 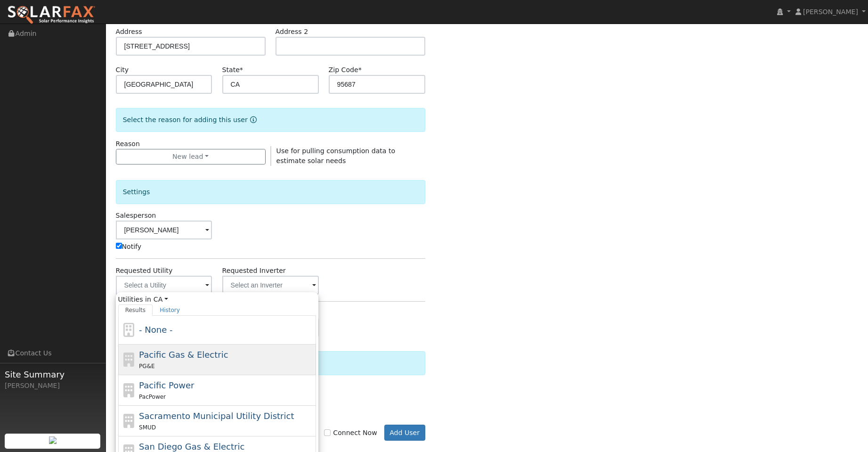 What do you see at coordinates (252, 119) in the screenshot?
I see `a: Reason for new user` at bounding box center [252, 119].